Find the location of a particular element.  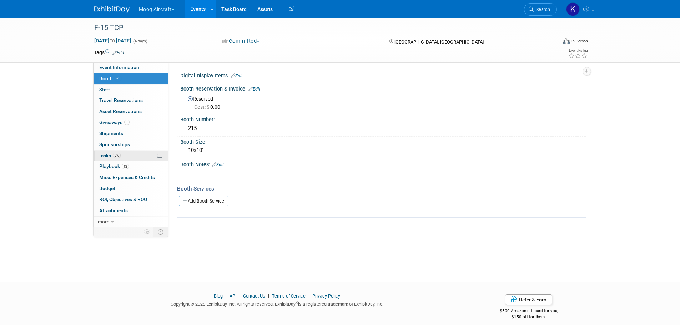

span: 0.00 is located at coordinates (208, 107).